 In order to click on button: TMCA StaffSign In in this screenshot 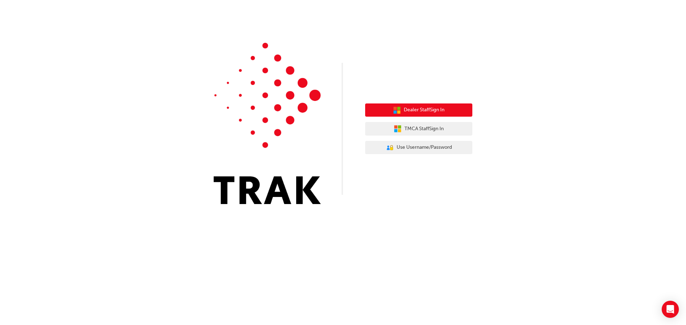, I will do `click(418, 129)`.